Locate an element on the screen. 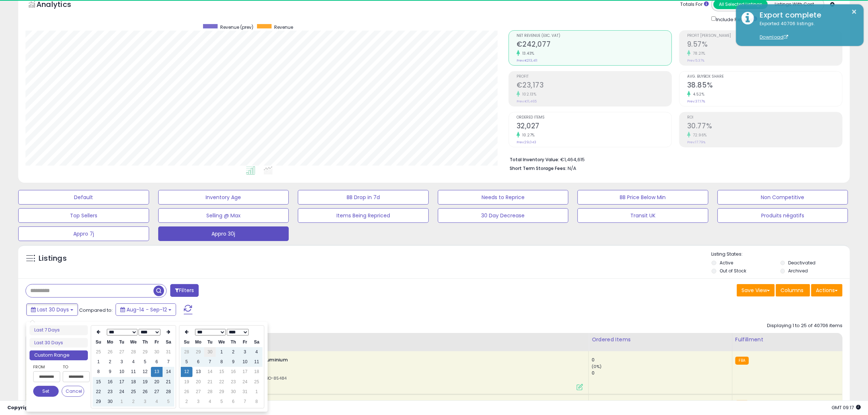  th: Sa is located at coordinates (257, 341).